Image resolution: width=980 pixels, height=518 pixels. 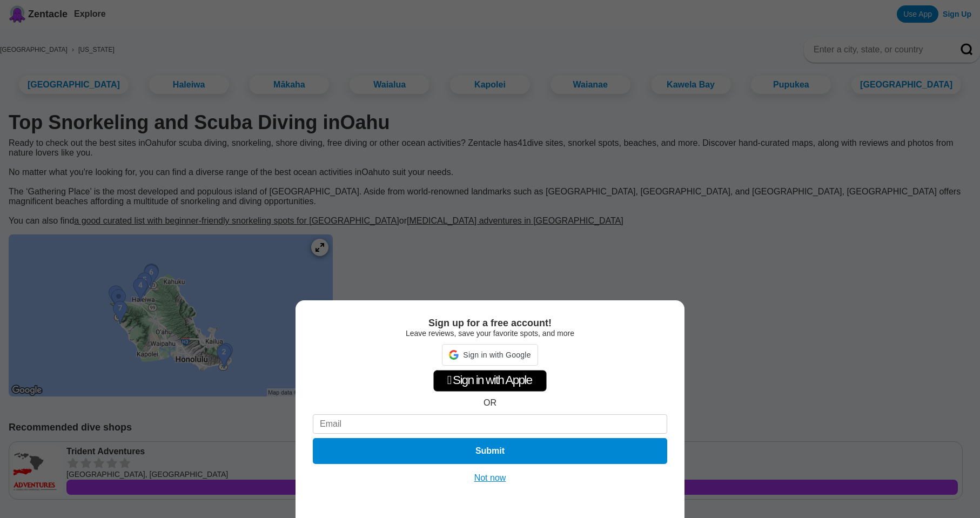 What do you see at coordinates (490, 424) in the screenshot?
I see `input: Email` at bounding box center [490, 424].